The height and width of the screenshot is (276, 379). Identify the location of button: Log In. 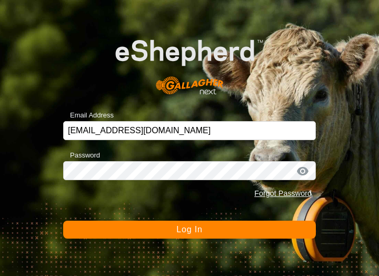
(190, 230).